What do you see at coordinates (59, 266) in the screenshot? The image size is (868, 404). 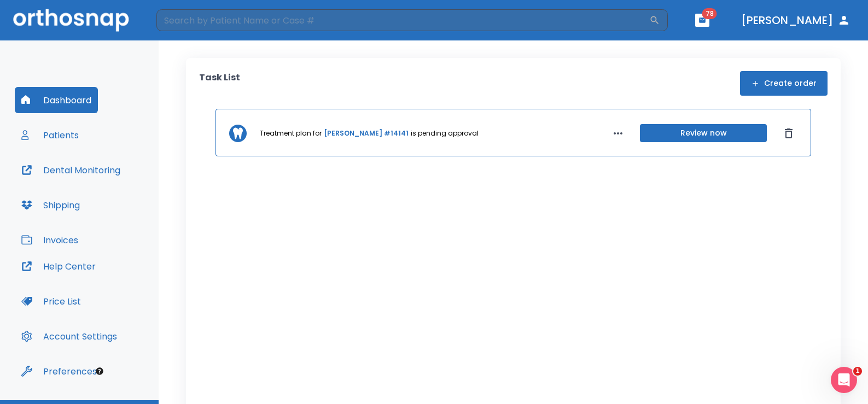 I see `a: Help Center` at bounding box center [59, 266].